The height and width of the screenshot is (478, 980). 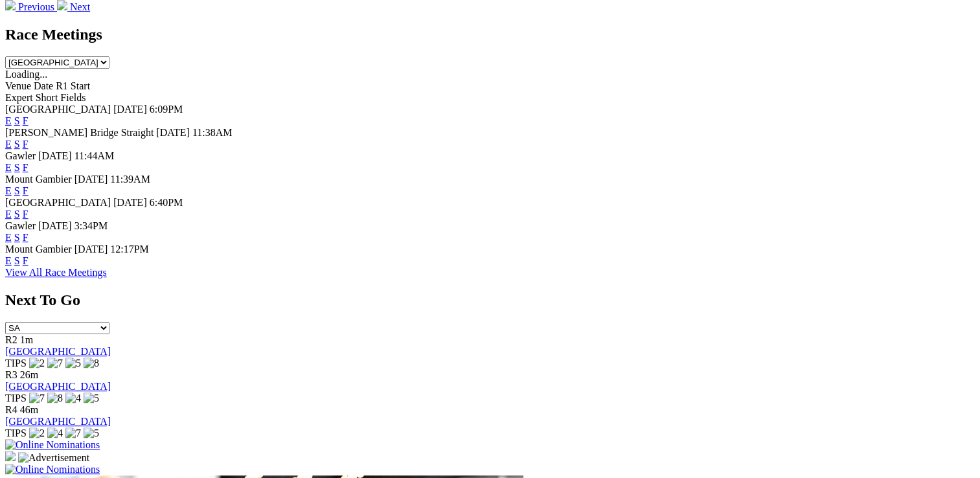 What do you see at coordinates (130, 249) in the screenshot?
I see `span: 12:17PM` at bounding box center [130, 249].